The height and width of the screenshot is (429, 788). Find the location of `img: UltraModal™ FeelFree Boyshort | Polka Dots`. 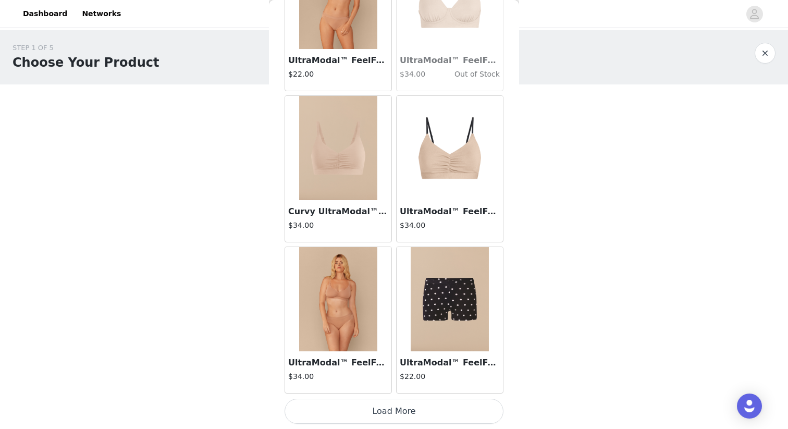

img: UltraModal™ FeelFree Boyshort | Polka Dots is located at coordinates (450, 299).